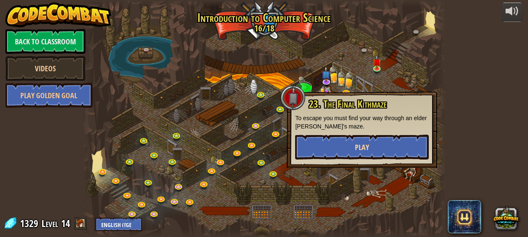  What do you see at coordinates (45, 41) in the screenshot?
I see `a: Back to Classroom` at bounding box center [45, 41].